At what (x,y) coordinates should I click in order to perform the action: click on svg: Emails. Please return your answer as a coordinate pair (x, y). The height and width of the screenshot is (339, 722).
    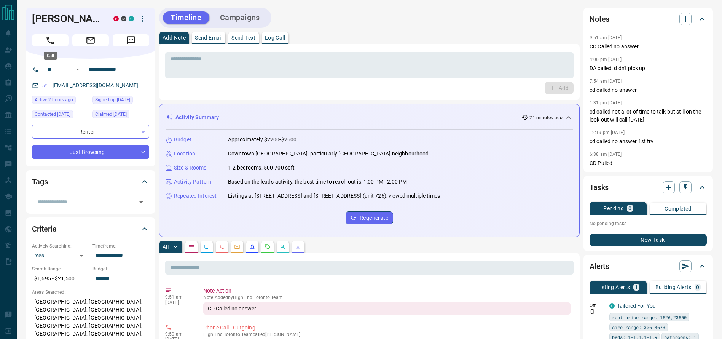
    Looking at the image, I should click on (237, 247).